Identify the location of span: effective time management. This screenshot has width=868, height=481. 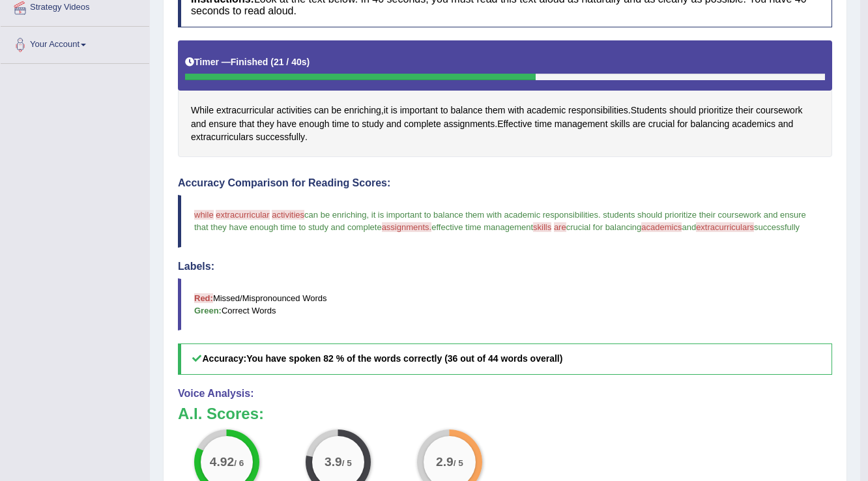
(482, 227).